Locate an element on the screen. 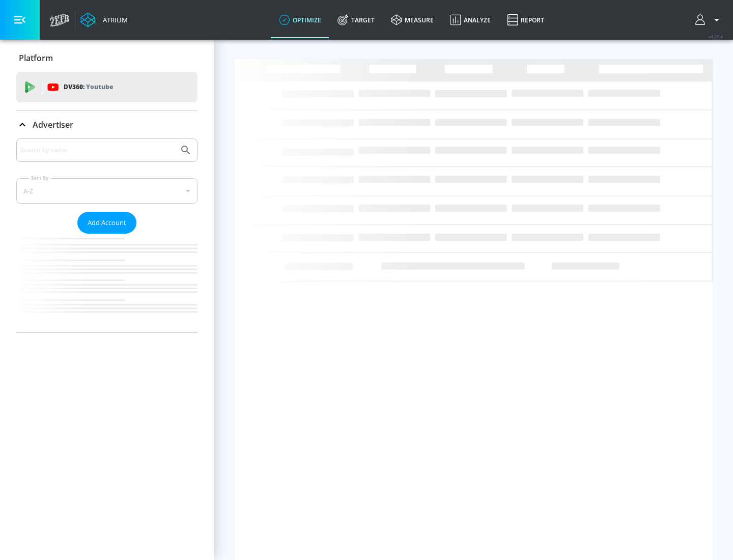 The image size is (733, 560). a: Analyze is located at coordinates (470, 20).